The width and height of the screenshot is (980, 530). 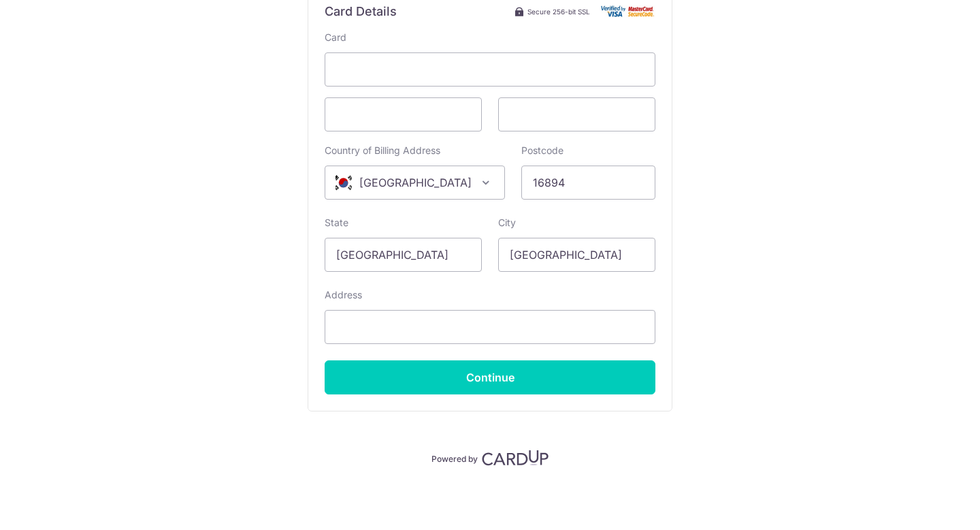 What do you see at coordinates (542, 150) in the screenshot?
I see `label: Postcode` at bounding box center [542, 150].